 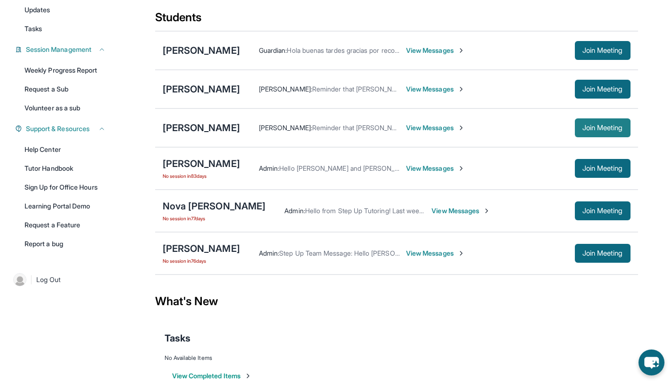 What do you see at coordinates (65, 225) in the screenshot?
I see `a: Request a Feature` at bounding box center [65, 225].